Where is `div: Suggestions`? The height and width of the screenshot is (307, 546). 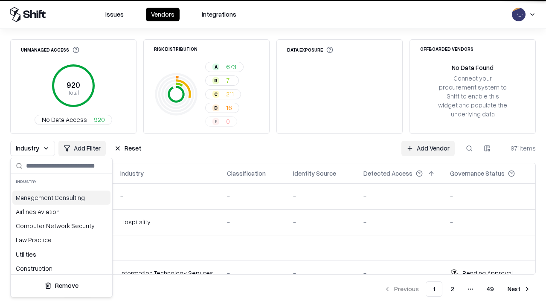
div: Suggestions is located at coordinates (61, 232).